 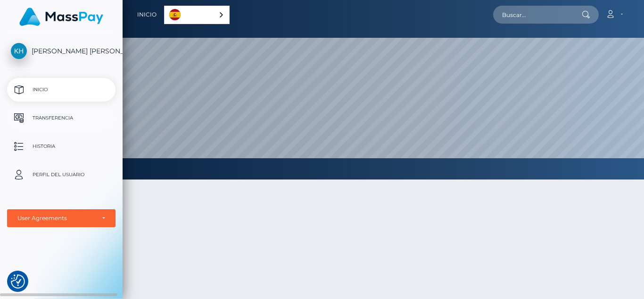 I want to click on button: User Agreements, so click(x=62, y=218).